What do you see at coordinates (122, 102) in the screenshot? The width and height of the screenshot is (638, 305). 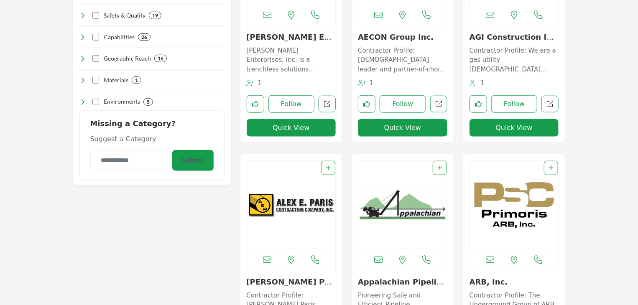 I see `h4: Environments: Adaptability to diverse geographical, topographical, and environmental conditions f...` at bounding box center [122, 102].